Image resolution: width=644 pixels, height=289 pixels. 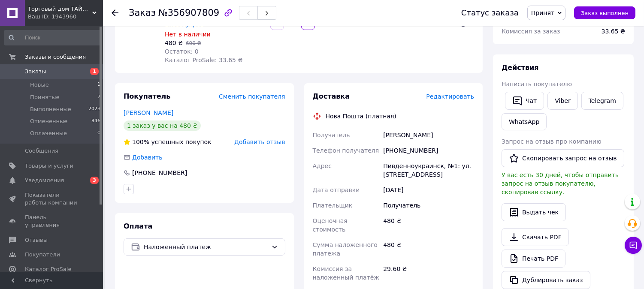 What do you see at coordinates (193, 43) in the screenshot?
I see `span: 600 ₴` at bounding box center [193, 43].